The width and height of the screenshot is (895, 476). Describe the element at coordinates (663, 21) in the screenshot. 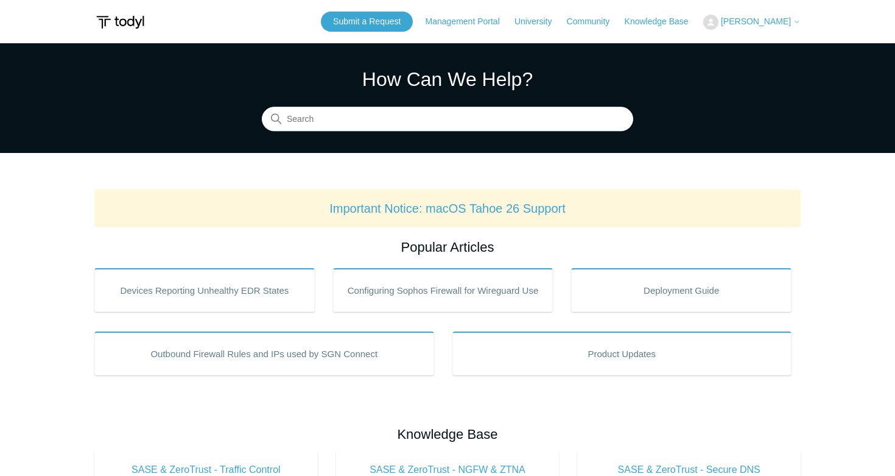

I see `a: Knowledge Base` at that location.